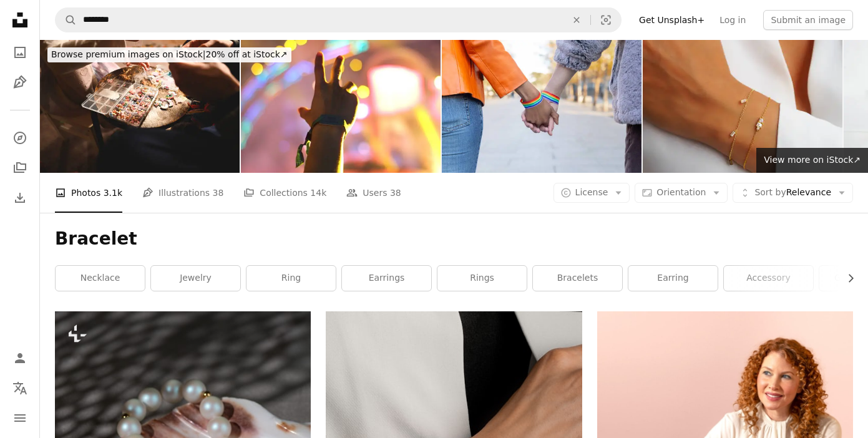 The width and height of the screenshot is (868, 438). I want to click on a: ring, so click(291, 278).